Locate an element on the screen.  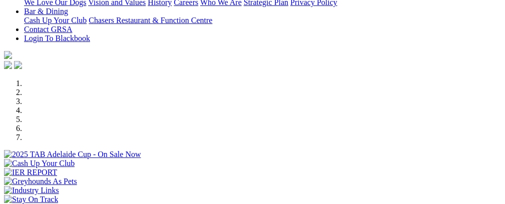
img: Stay On Track is located at coordinates (31, 200).